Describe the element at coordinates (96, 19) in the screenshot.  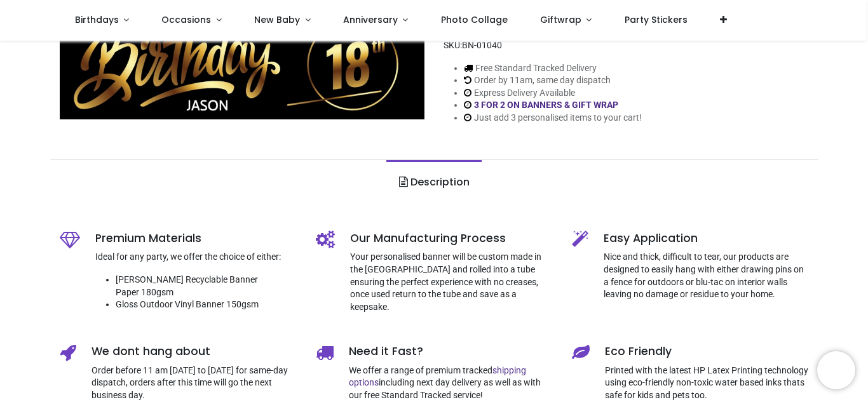
I see `span: Birthdays` at that location.